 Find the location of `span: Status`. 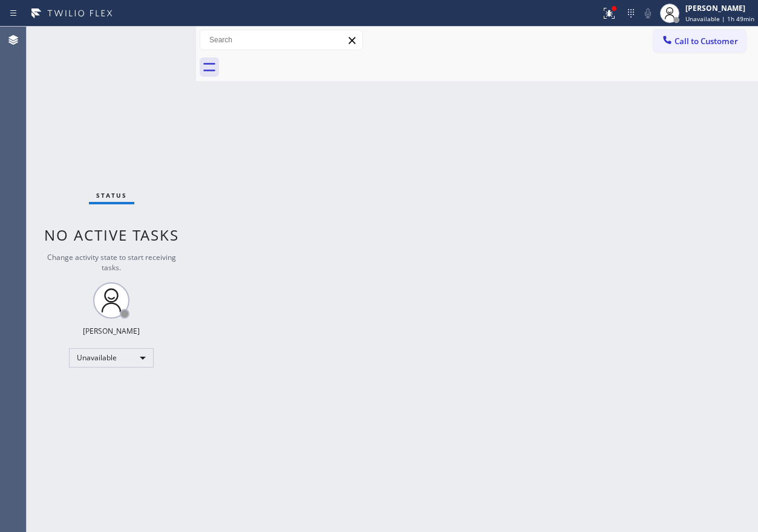

span: Status is located at coordinates (111, 195).